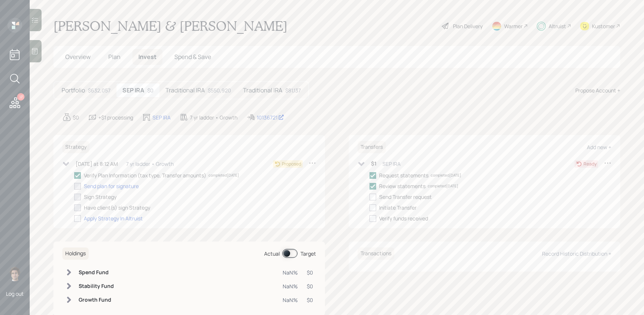  Describe the element at coordinates (192, 57) in the screenshot. I see `span: Spend & Save` at that location.